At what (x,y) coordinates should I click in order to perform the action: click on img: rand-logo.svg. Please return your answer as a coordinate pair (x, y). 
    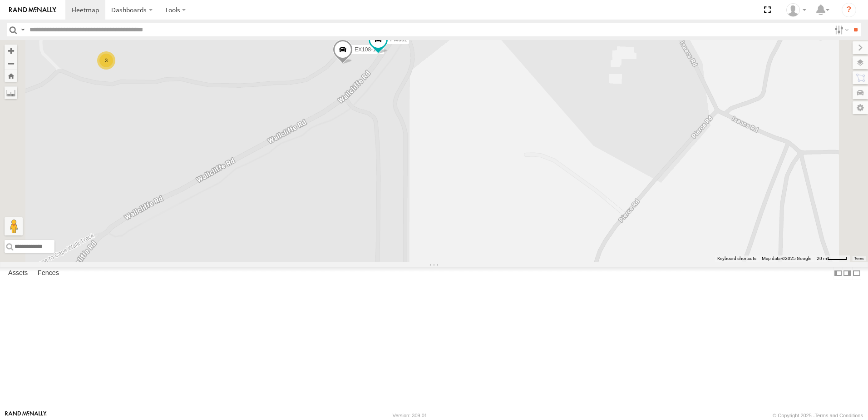
    Looking at the image, I should click on (32, 10).